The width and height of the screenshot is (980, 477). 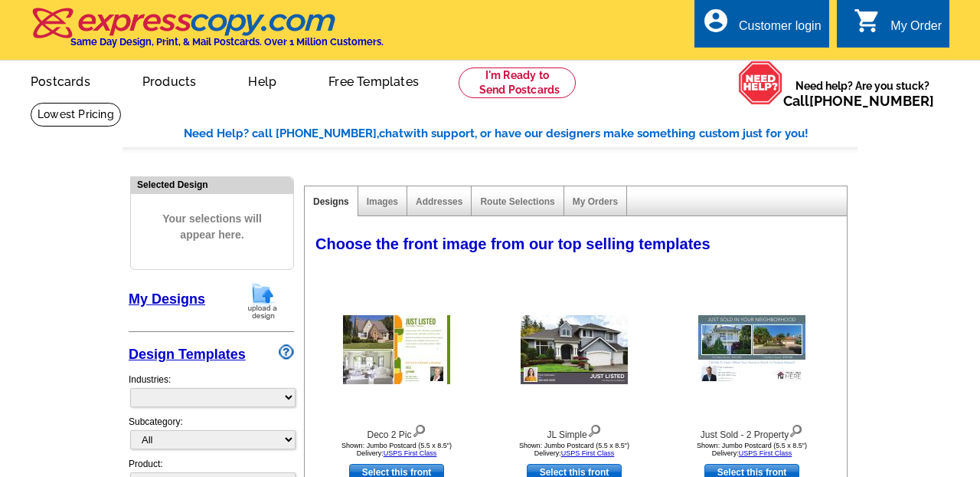 What do you see at coordinates (331, 202) in the screenshot?
I see `a: Designs` at bounding box center [331, 202].